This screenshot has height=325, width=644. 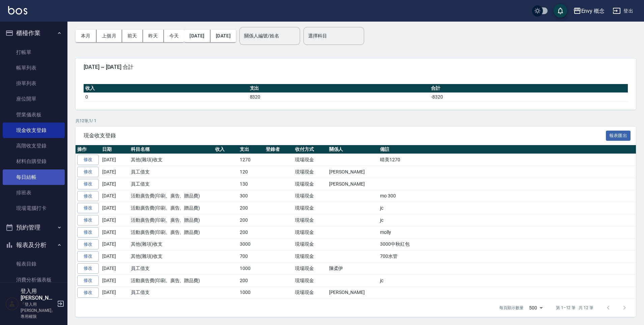 What do you see at coordinates (511, 307) in the screenshot?
I see `p: 每頁顯示數量` at bounding box center [511, 307].